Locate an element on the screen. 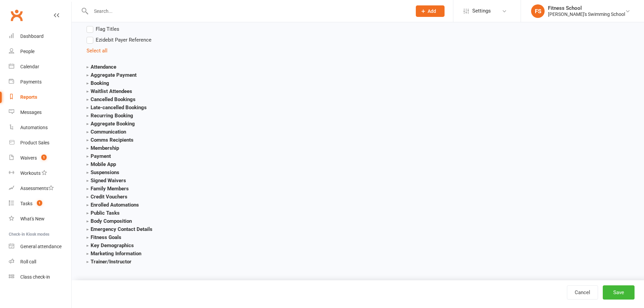 The width and height of the screenshot is (644, 308). a: Assessments is located at coordinates (40, 188).